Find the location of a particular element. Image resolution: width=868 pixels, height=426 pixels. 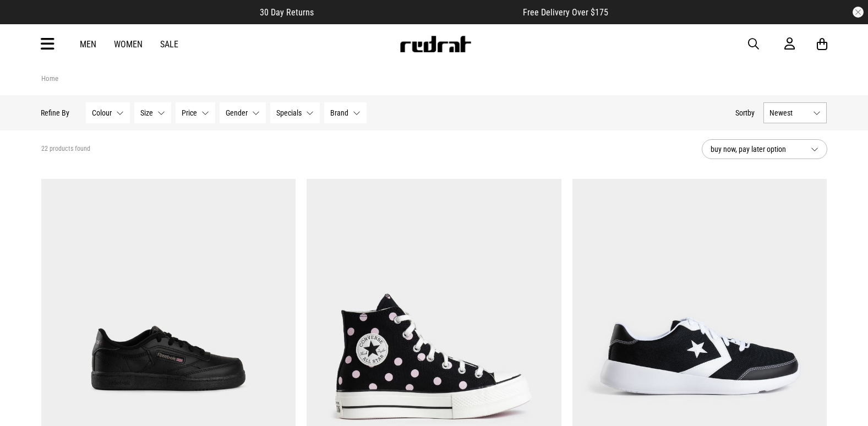

button: Colour is located at coordinates (109, 113).